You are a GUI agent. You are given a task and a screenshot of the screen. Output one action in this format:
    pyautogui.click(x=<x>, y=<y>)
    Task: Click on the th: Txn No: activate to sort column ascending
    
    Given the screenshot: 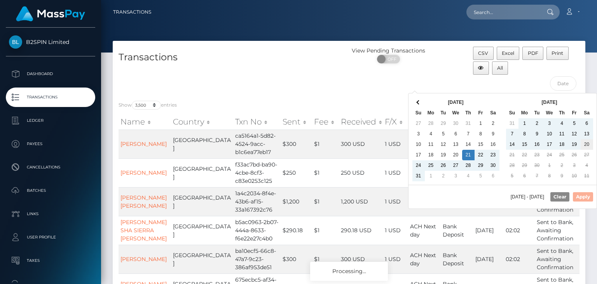 What is the action you would take?
    pyautogui.click(x=257, y=122)
    